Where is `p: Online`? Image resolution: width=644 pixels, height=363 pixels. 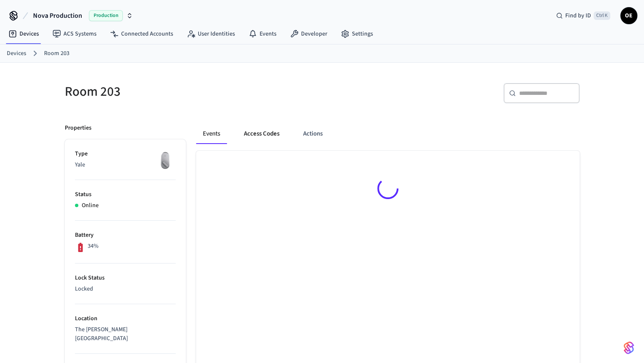
p: Online is located at coordinates (90, 205).